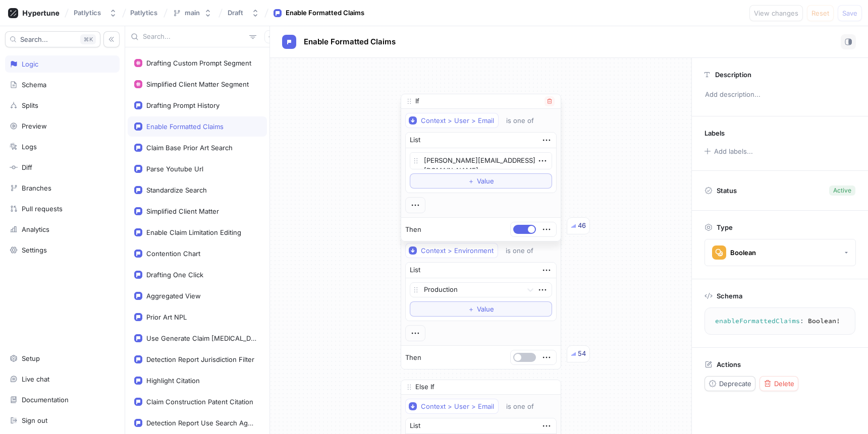 This screenshot has height=434, width=868. What do you see at coordinates (45, 400) in the screenshot?
I see `div: Documentation` at bounding box center [45, 400].